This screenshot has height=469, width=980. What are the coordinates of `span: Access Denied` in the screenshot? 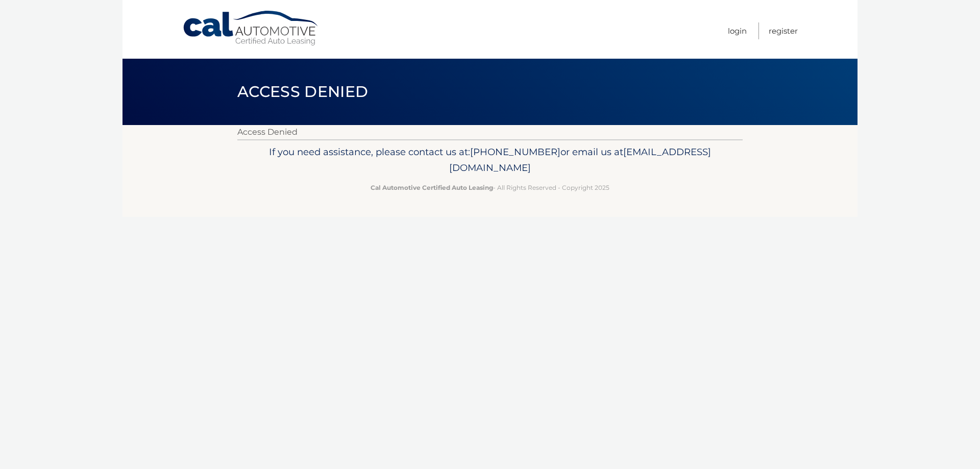 It's located at (302, 92).